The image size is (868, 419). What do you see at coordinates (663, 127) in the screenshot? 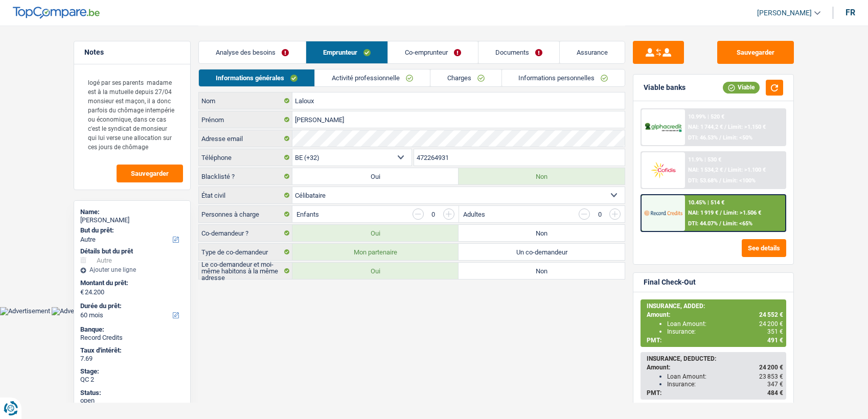
I see `img: AlphaCredit` at bounding box center [663, 127].